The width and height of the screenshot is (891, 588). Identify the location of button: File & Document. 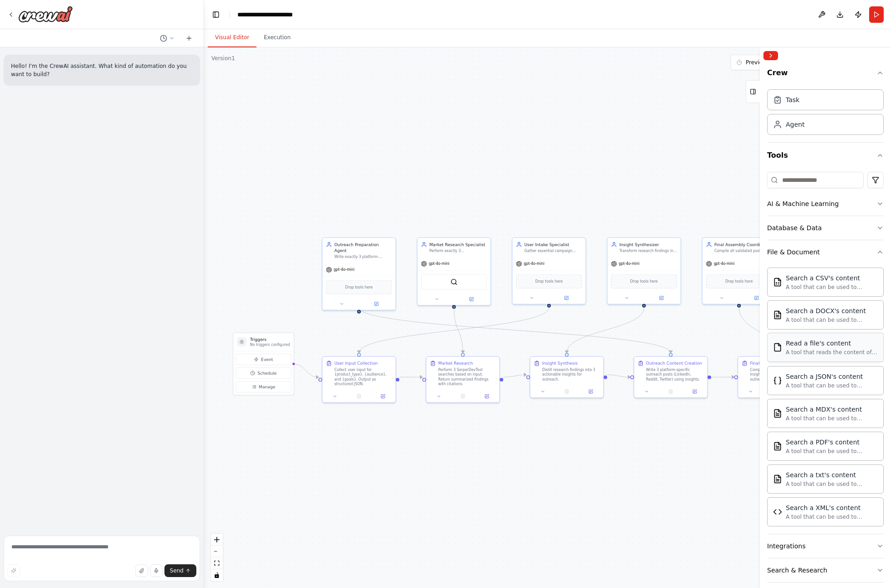
(825, 252).